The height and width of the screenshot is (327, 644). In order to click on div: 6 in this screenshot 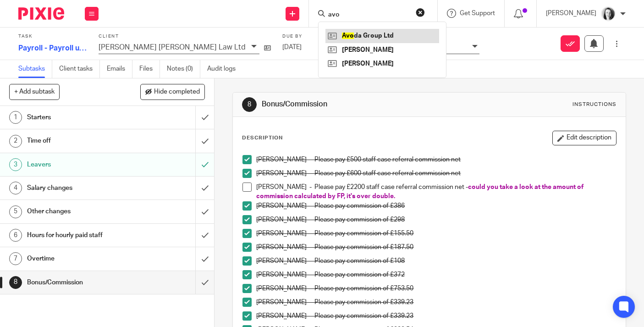, I will do `click(16, 235)`.